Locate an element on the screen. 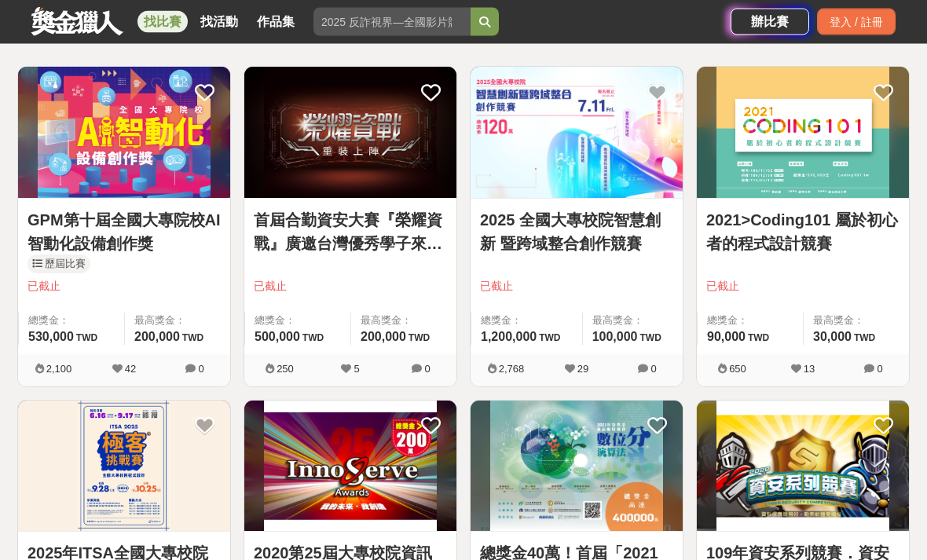 This screenshot has width=927, height=560. span: 29 is located at coordinates (583, 369).